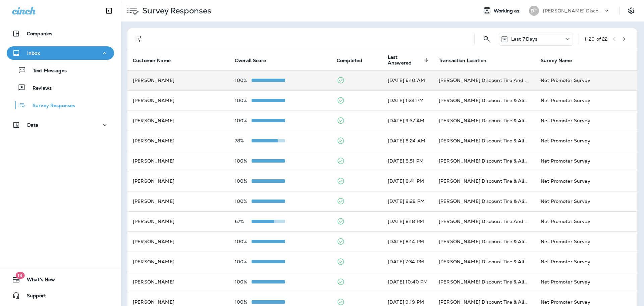  Describe the element at coordinates (60, 125) in the screenshot. I see `button: Data` at that location.